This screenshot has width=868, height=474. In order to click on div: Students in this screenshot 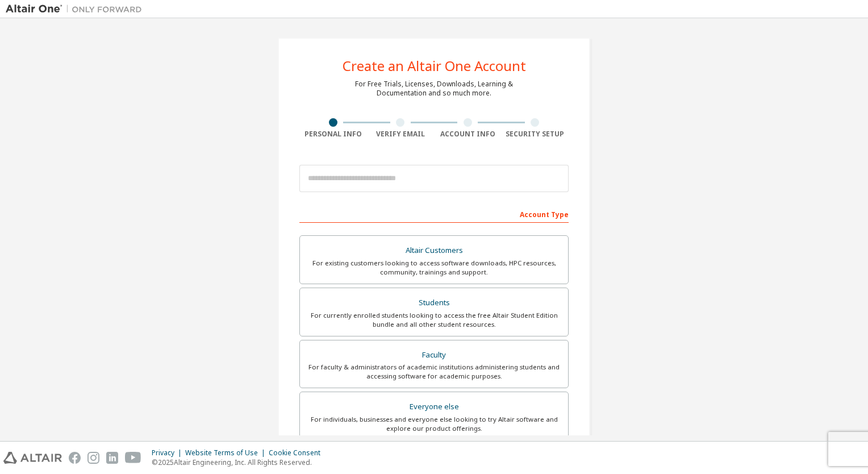, I will do `click(434, 303)`.